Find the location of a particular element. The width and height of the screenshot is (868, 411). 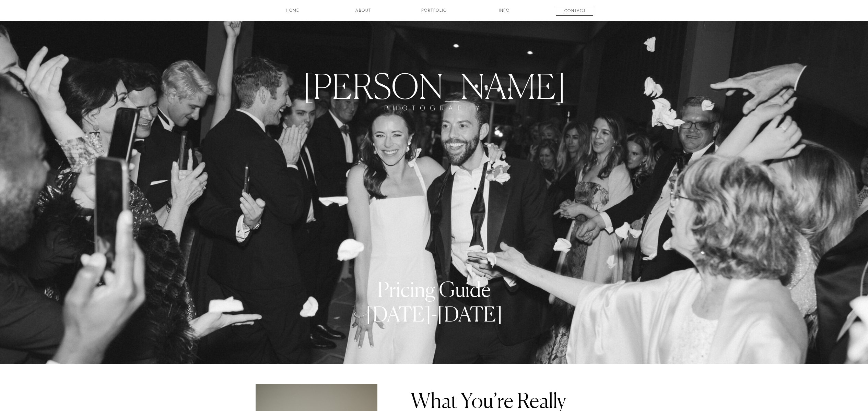

a: PHOTOGRAPHY is located at coordinates (434, 114).